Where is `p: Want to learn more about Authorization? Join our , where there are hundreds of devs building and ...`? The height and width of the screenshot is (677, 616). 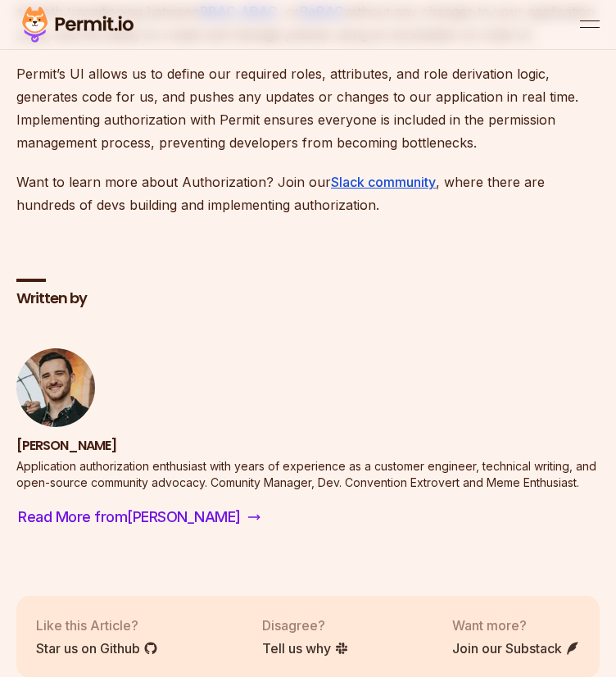 p: Want to learn more about Authorization? Join our , where there are hundreds of devs building and ... is located at coordinates (308, 193).